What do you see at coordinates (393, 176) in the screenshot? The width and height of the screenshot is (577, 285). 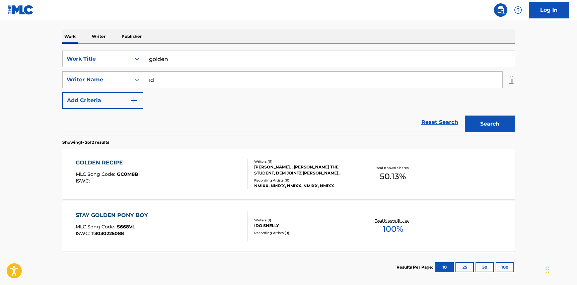 I see `span: 50.13 %` at bounding box center [393, 176].